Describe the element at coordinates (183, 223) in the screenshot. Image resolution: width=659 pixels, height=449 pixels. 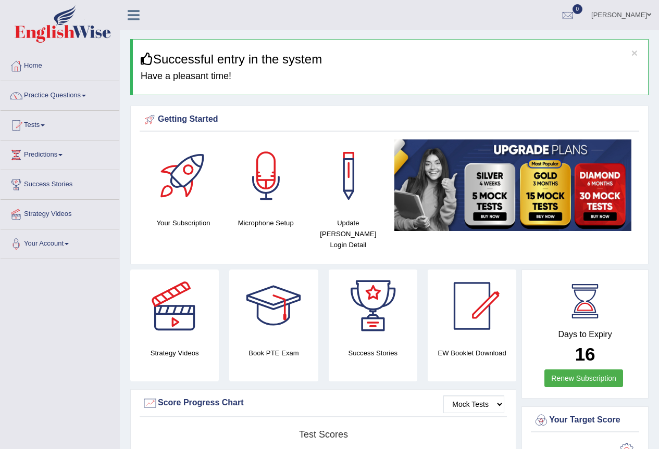
I see `h4: Your Subscription` at that location.